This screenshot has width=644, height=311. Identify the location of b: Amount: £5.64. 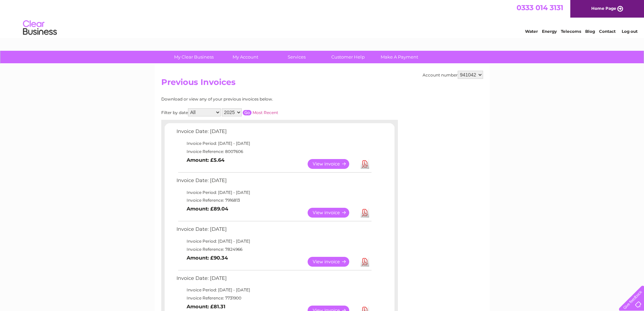
(206, 161).